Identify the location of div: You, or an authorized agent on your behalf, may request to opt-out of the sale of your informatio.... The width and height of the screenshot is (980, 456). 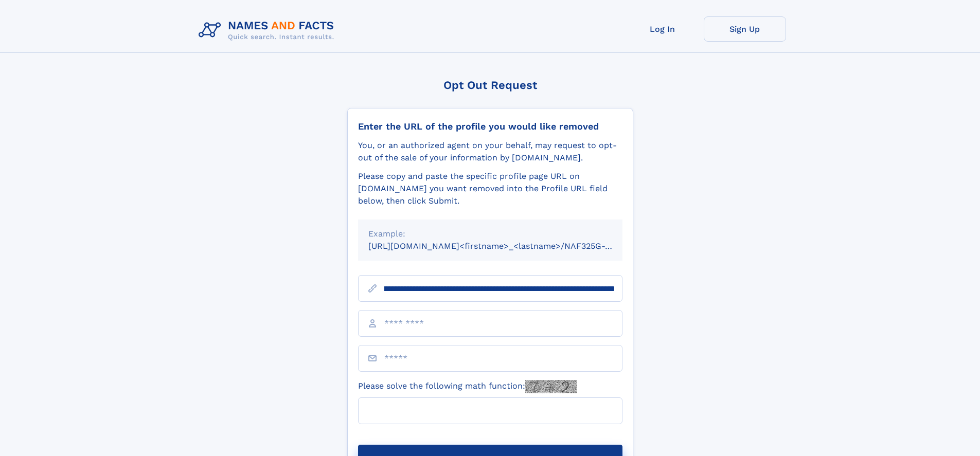
(490, 151).